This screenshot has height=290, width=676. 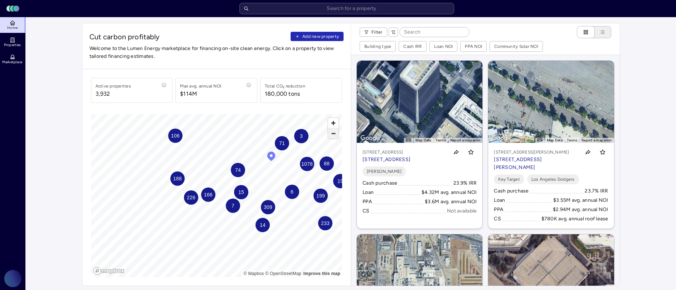 What do you see at coordinates (509, 180) in the screenshot?
I see `span: Key Target` at bounding box center [509, 180].